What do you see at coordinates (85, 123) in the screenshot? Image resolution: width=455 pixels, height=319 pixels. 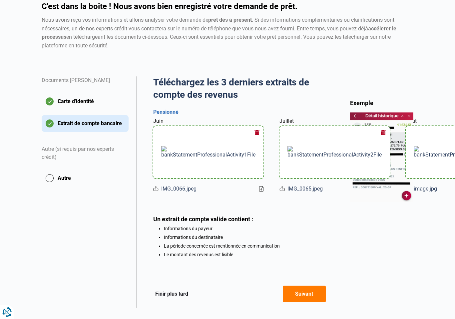 I see `button: Extrait de compte bancaire` at bounding box center [85, 123].